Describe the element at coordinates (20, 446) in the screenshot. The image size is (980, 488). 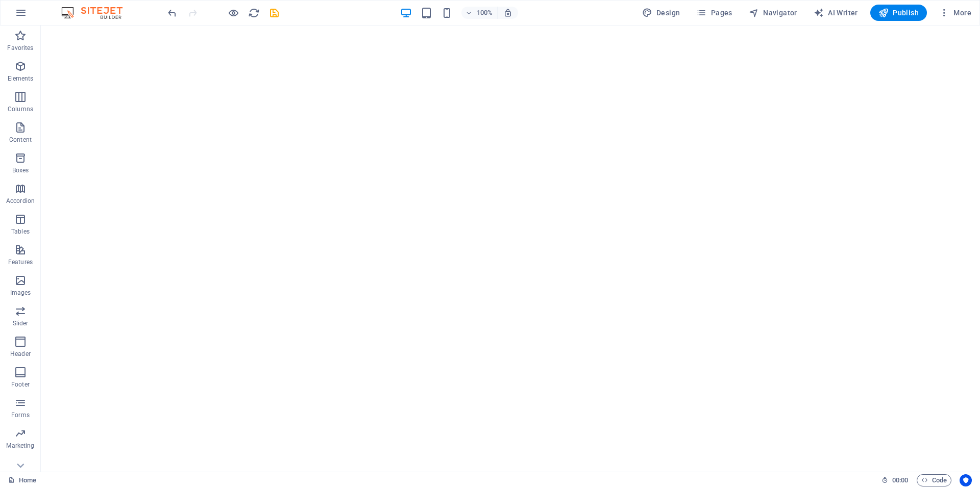
I see `p: Marketing` at that location.